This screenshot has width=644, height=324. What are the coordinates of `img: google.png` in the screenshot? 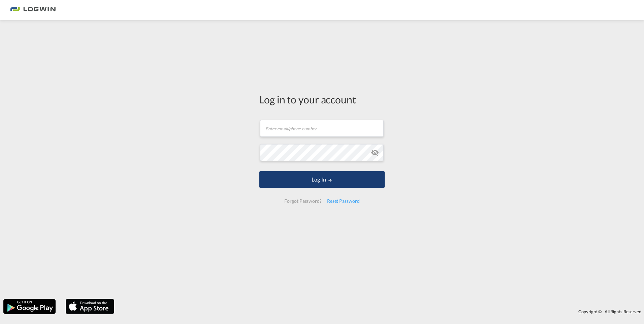 It's located at (29, 307).